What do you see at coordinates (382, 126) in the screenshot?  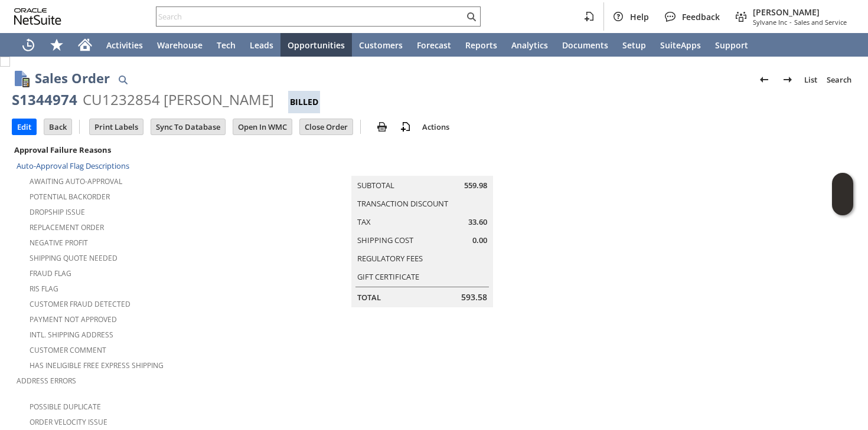 I see `img: print.svg` at bounding box center [382, 126].